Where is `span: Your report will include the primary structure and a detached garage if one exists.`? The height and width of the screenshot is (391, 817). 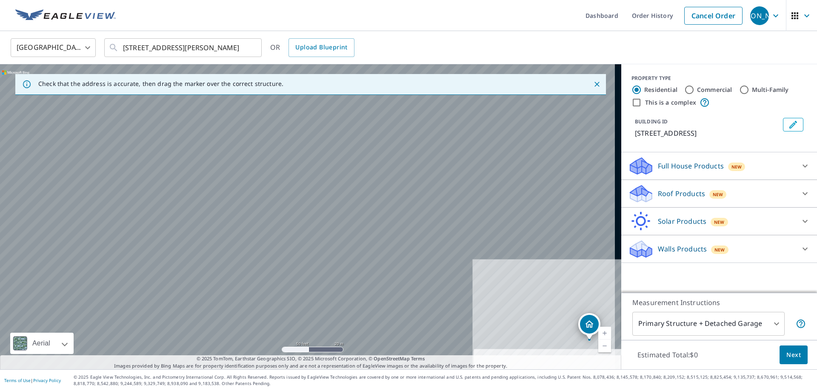
span: Your report will include the primary structure and a detached garage if one exists. is located at coordinates (801, 324).